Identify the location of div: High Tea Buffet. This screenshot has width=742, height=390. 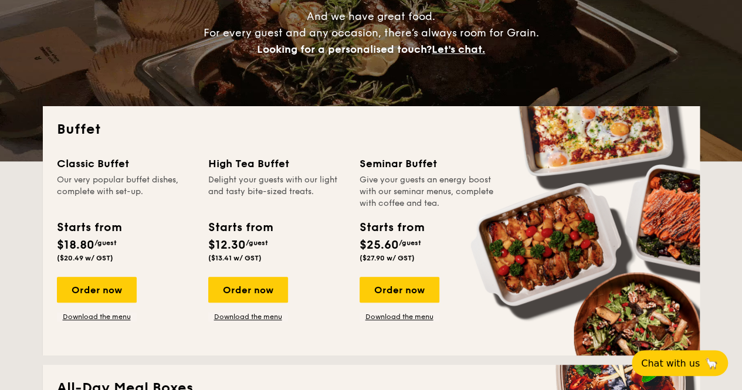
(277, 164).